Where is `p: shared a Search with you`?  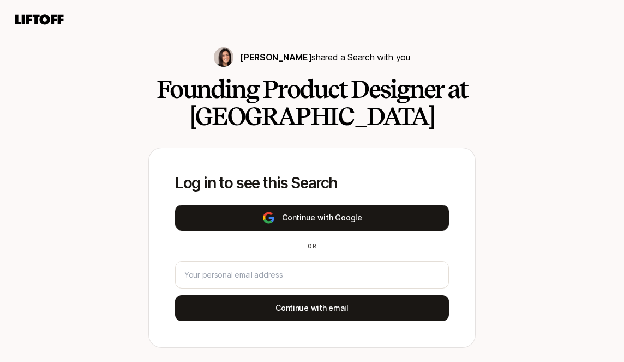 p: shared a Search with you is located at coordinates (324, 57).